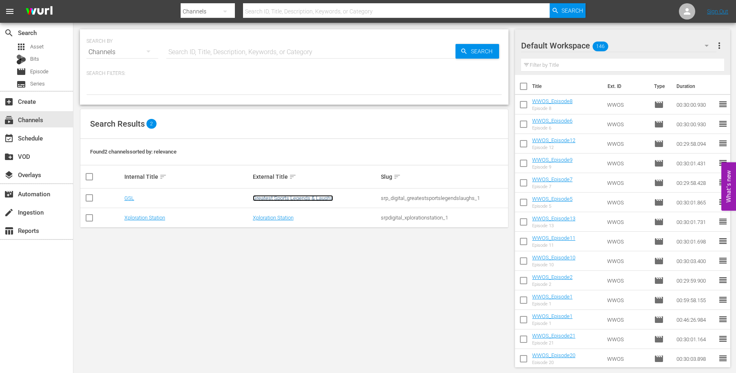  Describe the element at coordinates (293, 198) in the screenshot. I see `a: Greatest Sports Legends & Laughs` at that location.